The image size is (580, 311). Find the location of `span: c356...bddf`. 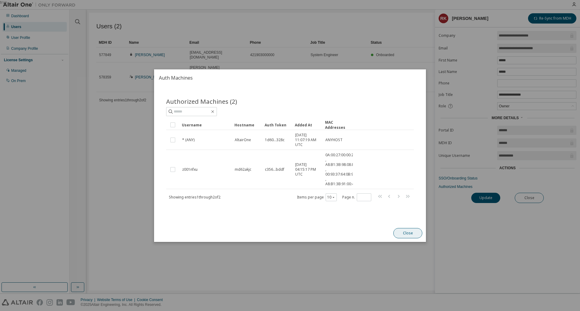

span: c356...bddf is located at coordinates (274, 170).